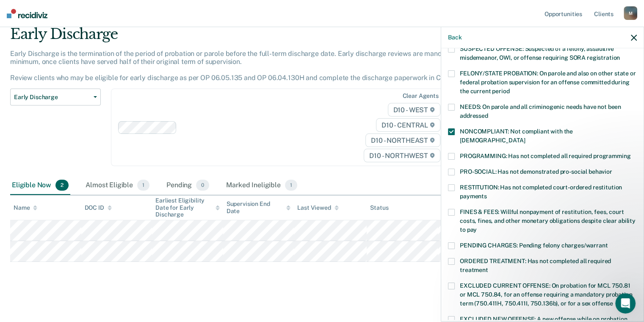 Image resolution: width=644 pixels, height=322 pixels. Describe the element at coordinates (454, 37) in the screenshot. I see `button: Back` at that location.